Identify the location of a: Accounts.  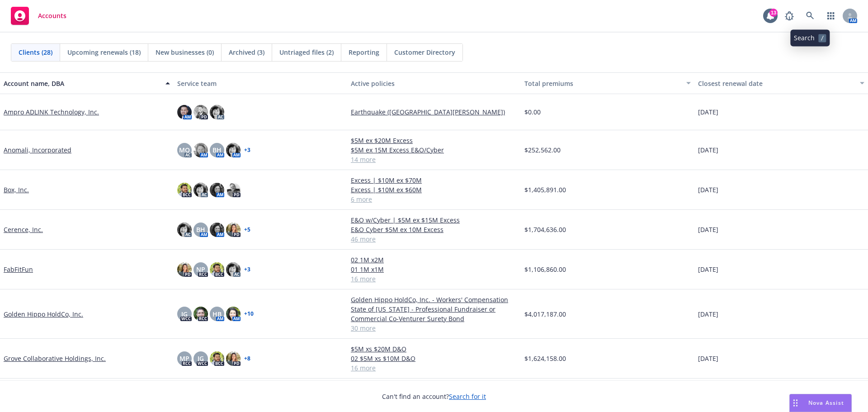
(38, 16).